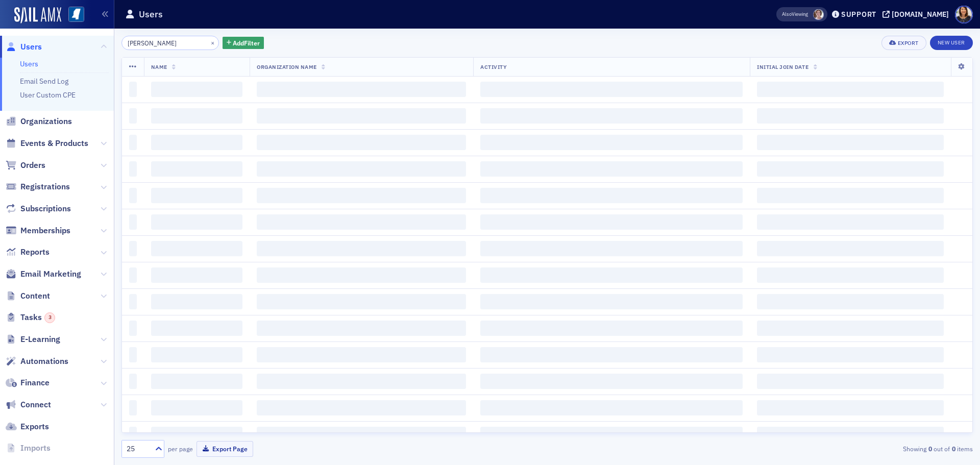 This screenshot has height=465, width=980. What do you see at coordinates (904, 43) in the screenshot?
I see `button: Export` at bounding box center [904, 43].